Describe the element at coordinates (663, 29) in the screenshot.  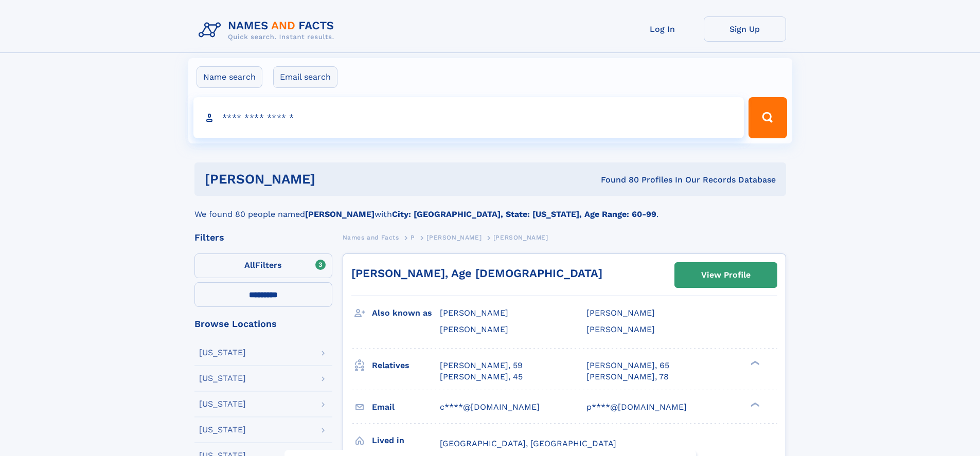
I see `a: Log In` at that location.